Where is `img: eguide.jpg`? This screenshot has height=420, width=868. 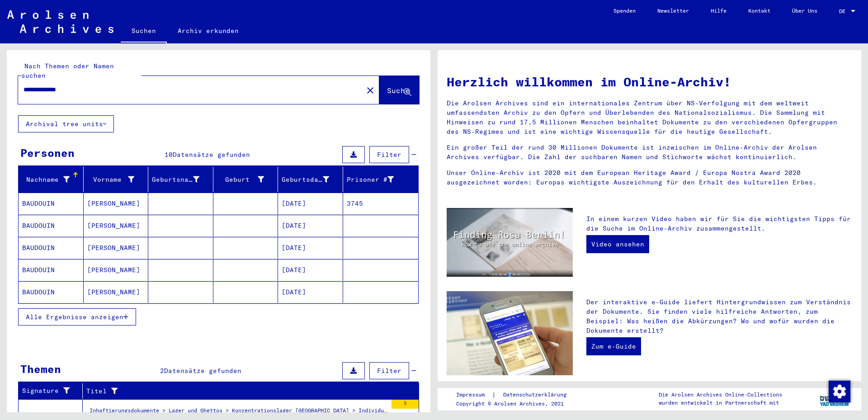
img: eguide.jpg is located at coordinates (510, 333).